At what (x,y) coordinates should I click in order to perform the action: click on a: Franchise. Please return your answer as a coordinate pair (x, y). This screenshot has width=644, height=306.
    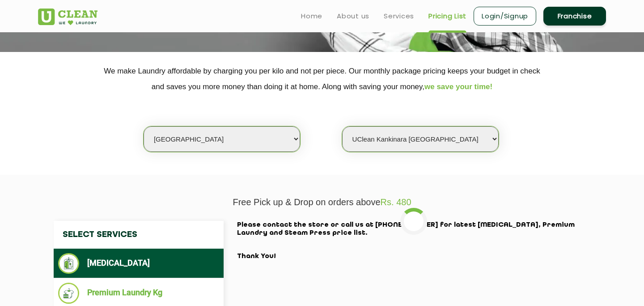
    Looking at the image, I should click on (575, 16).